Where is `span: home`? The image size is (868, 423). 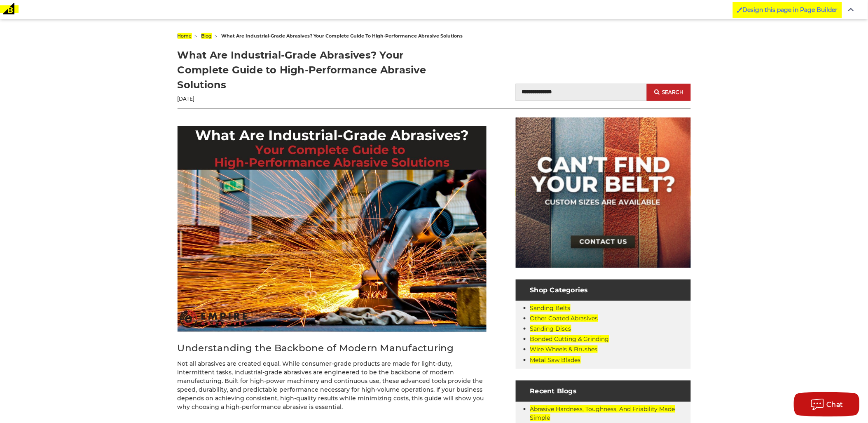
span: home is located at coordinates (185, 36).